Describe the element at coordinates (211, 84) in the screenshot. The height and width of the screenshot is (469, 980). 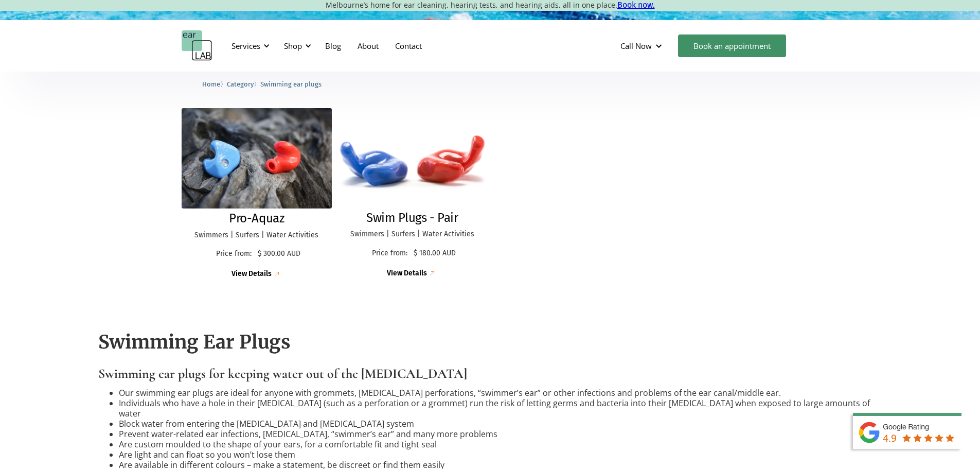
I see `a: Home` at that location.